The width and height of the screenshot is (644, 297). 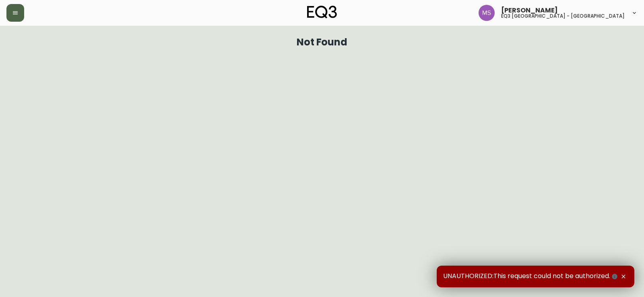 I want to click on span: UNAUTHORIZED:This request could not be authorized., so click(x=531, y=276).